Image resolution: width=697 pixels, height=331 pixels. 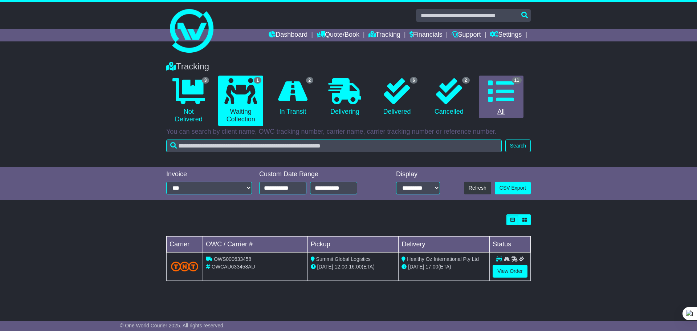 What do you see at coordinates (355, 267) in the screenshot?
I see `span: 16:00` at bounding box center [355, 267].